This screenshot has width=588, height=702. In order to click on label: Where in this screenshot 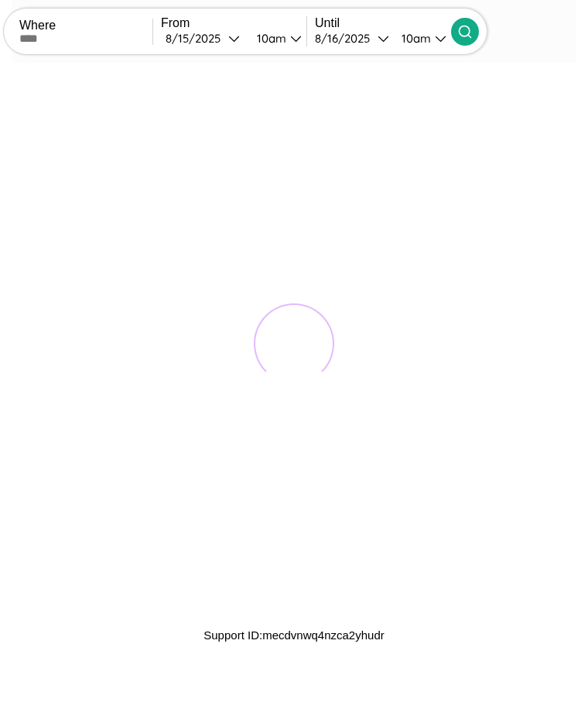, I will do `click(86, 26)`.